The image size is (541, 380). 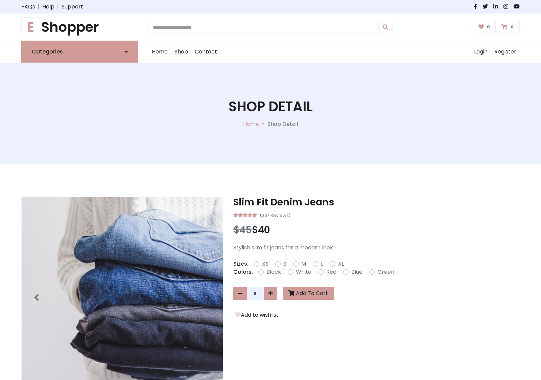 I want to click on label: Black, so click(x=274, y=272).